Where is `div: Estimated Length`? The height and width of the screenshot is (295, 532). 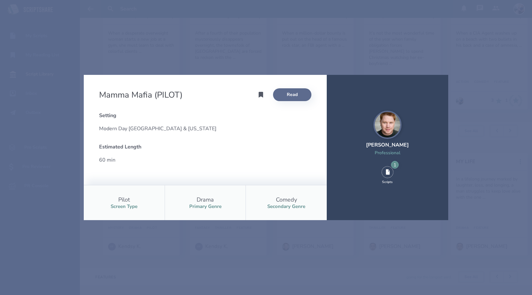
div: Estimated Length is located at coordinates (150, 147).